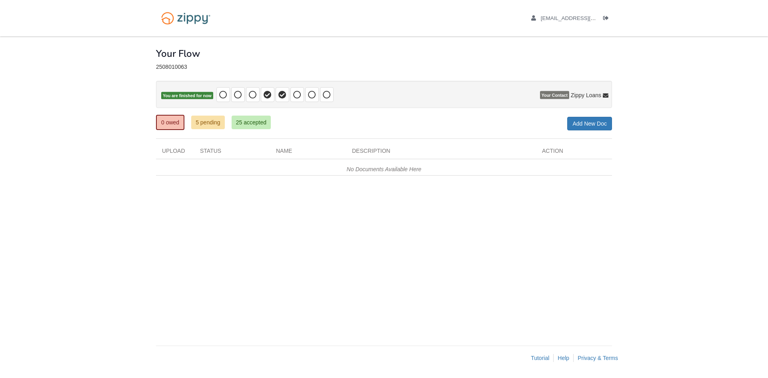 Image resolution: width=768 pixels, height=378 pixels. I want to click on a: 5 pending, so click(208, 122).